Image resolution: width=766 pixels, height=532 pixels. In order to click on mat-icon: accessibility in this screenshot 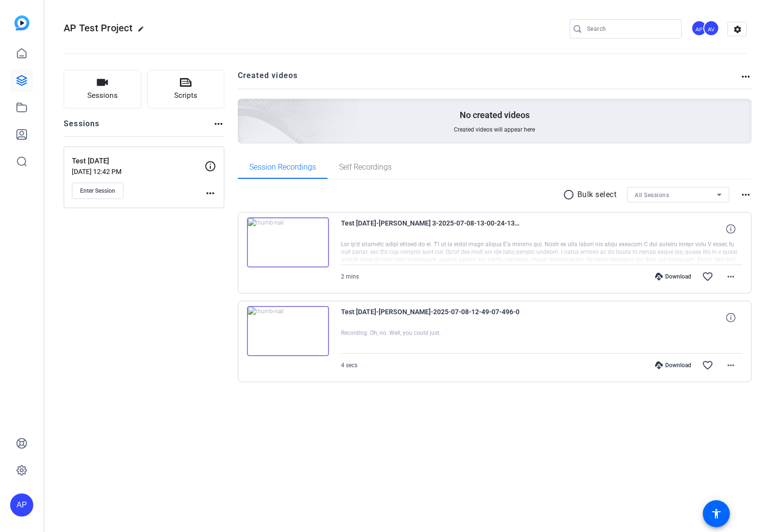, I will do `click(716, 514)`.